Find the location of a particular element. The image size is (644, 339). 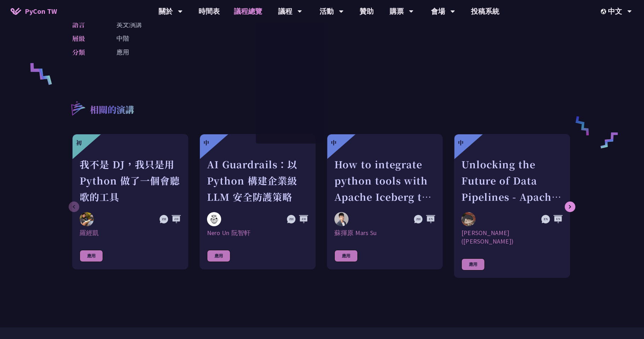

img: Nero Un 阮智軒 is located at coordinates (214, 219).